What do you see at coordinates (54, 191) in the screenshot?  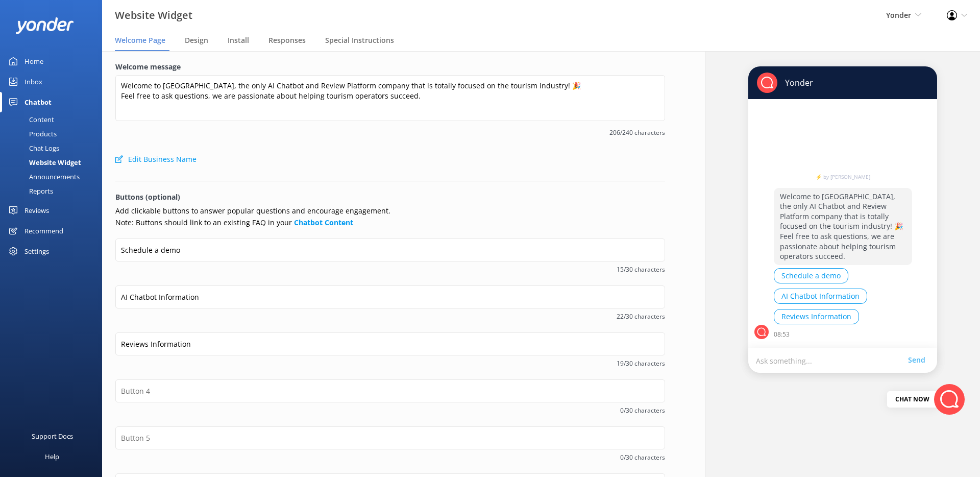 I see `a: Reports` at bounding box center [54, 191].